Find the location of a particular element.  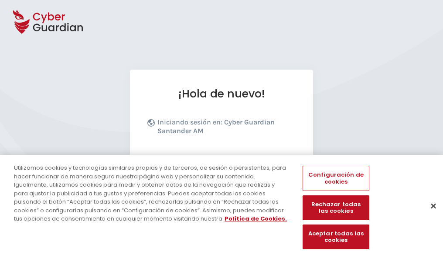

button: Cerrar is located at coordinates (433, 206).